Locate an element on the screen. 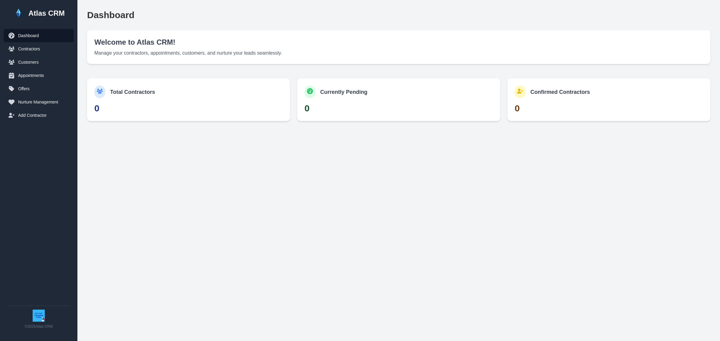 Image resolution: width=720 pixels, height=341 pixels. p: Manage your contractors, appointments, customers, and nurture your leads seamlessly. is located at coordinates (398, 53).